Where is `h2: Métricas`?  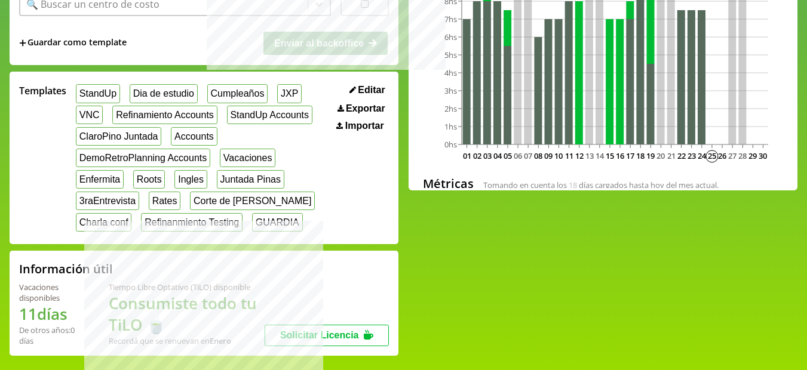
h2: Métricas is located at coordinates (448, 183).